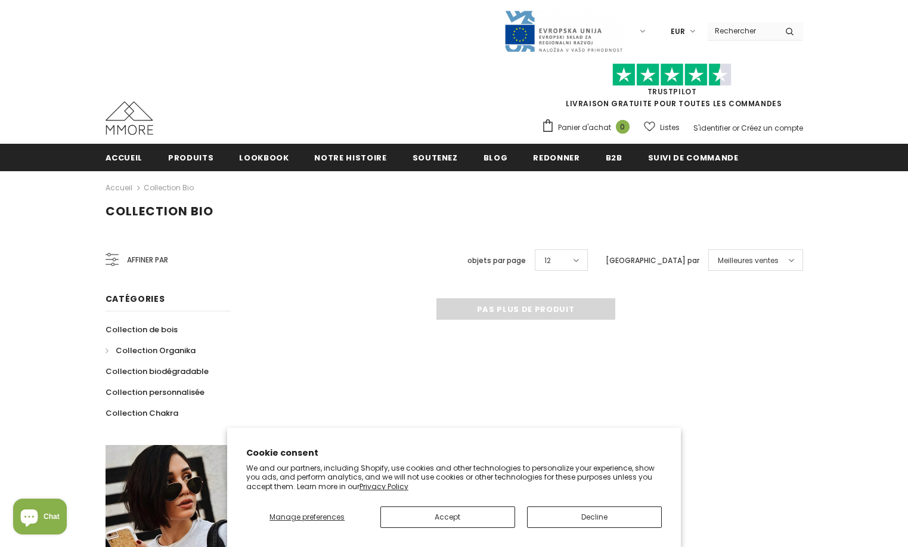  Describe the element at coordinates (693, 157) in the screenshot. I see `a: Suivi de commande` at that location.